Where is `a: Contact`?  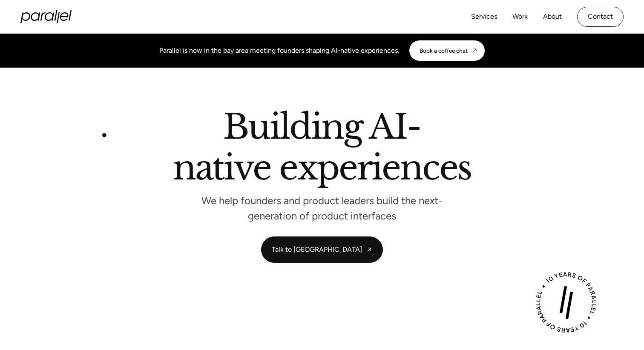 a: Contact is located at coordinates (600, 17).